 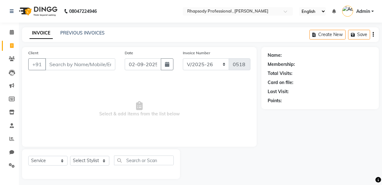 I want to click on img: Admin, so click(x=347, y=11).